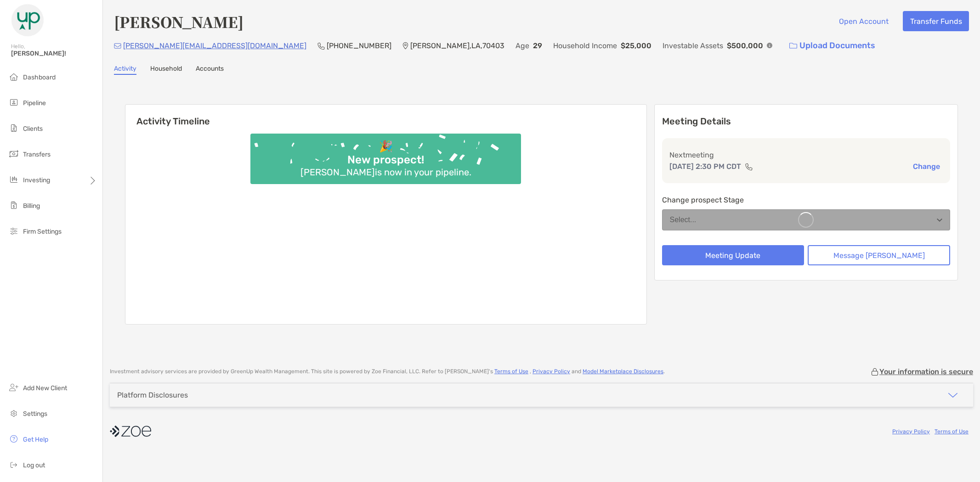  Describe the element at coordinates (745, 46) in the screenshot. I see `p: $500,000` at that location.